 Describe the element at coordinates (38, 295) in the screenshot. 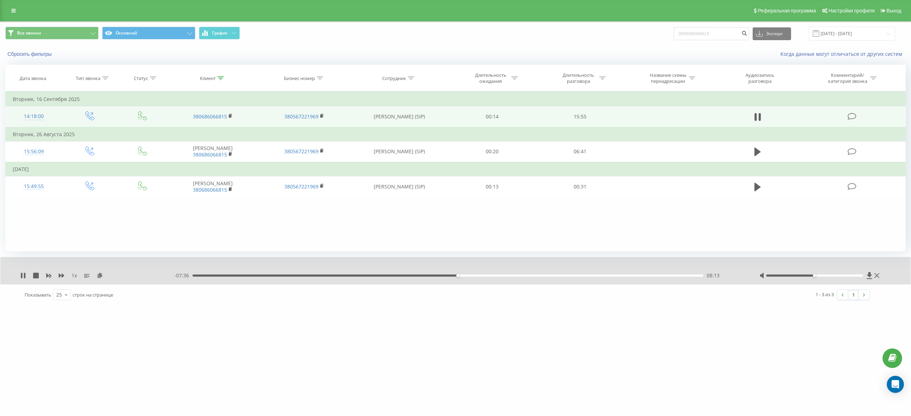

I see `span: Показывать` at that location.